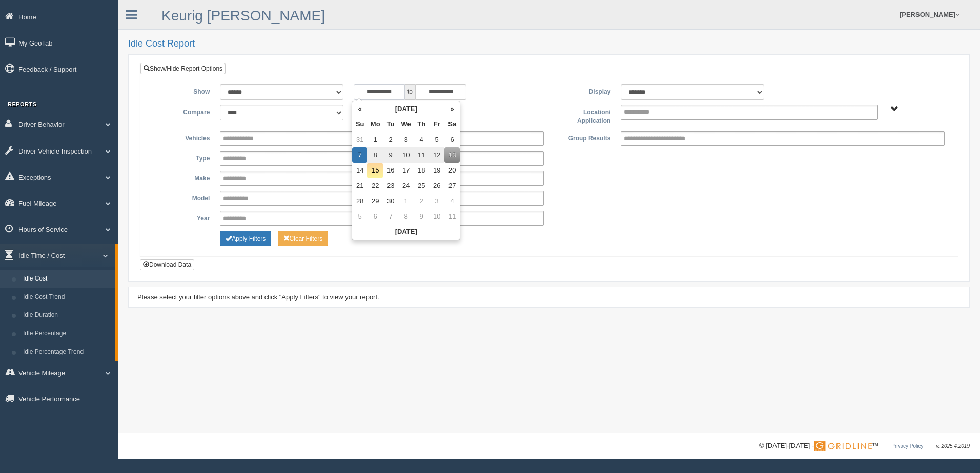 The width and height of the screenshot is (980, 473). Describe the element at coordinates (437, 155) in the screenshot. I see `td: 12` at that location.